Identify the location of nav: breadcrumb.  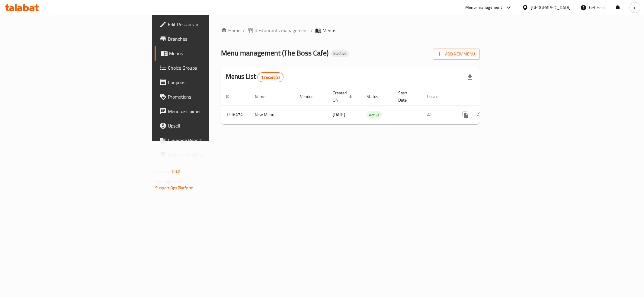
(350, 31).